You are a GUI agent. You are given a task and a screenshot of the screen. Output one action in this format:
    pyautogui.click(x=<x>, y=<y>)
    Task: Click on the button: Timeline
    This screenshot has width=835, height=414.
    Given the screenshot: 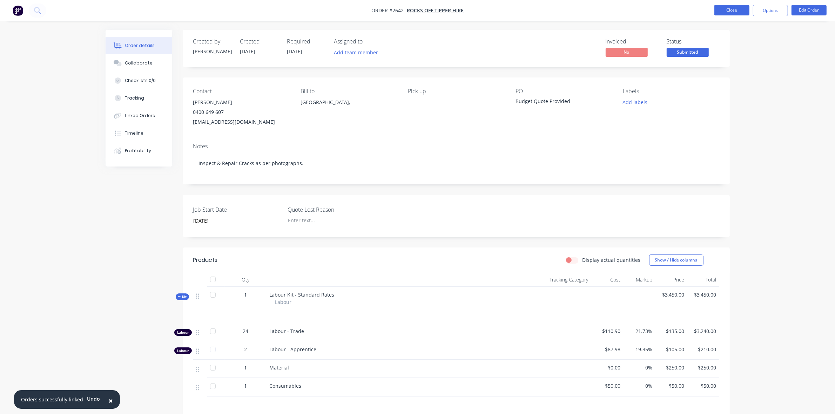 What is the action you would take?
    pyautogui.click(x=139, y=133)
    